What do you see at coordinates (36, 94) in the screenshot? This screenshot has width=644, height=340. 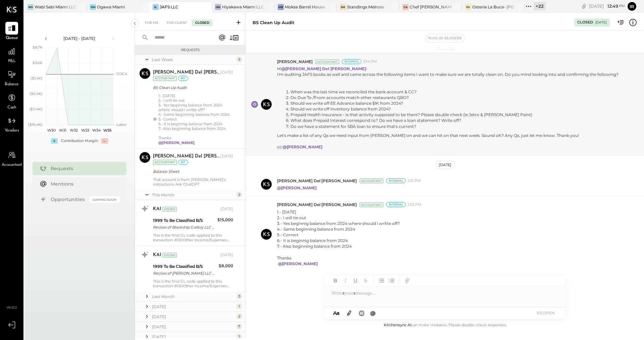 I see `text: ($6.4K)` at bounding box center [36, 94].